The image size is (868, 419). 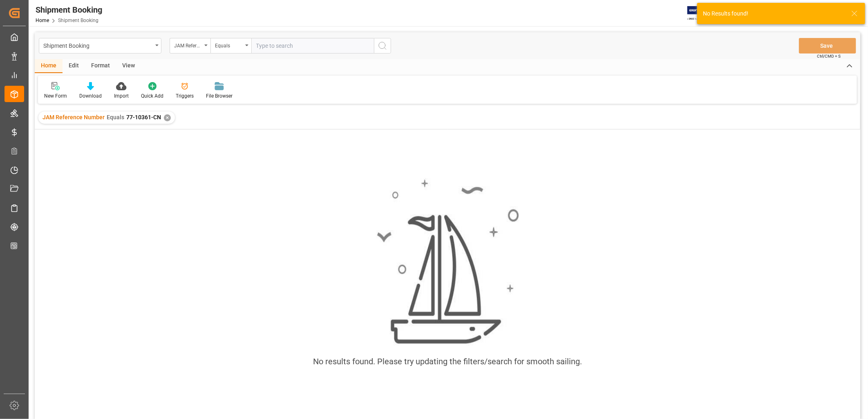 What do you see at coordinates (152, 96) in the screenshot?
I see `div: Quick Add` at bounding box center [152, 96].